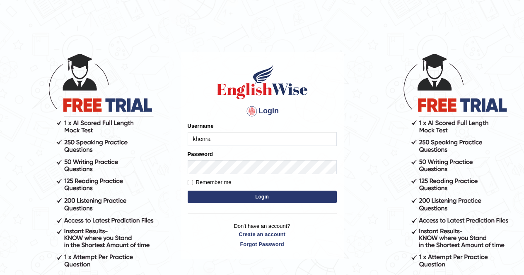 The width and height of the screenshot is (524, 275). What do you see at coordinates (262, 234) in the screenshot?
I see `a: Create an account` at bounding box center [262, 234].